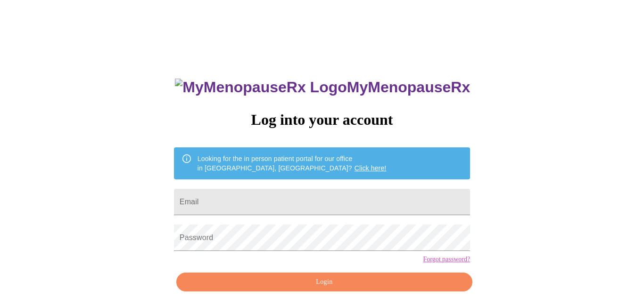 The image size is (644, 298). What do you see at coordinates (370, 168) in the screenshot?
I see `a: Click here!` at bounding box center [370, 168].